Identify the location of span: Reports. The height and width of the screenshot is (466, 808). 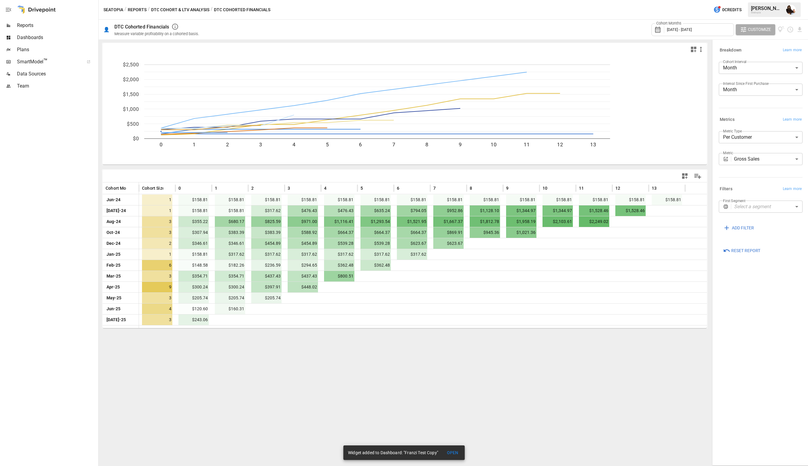
(57, 25).